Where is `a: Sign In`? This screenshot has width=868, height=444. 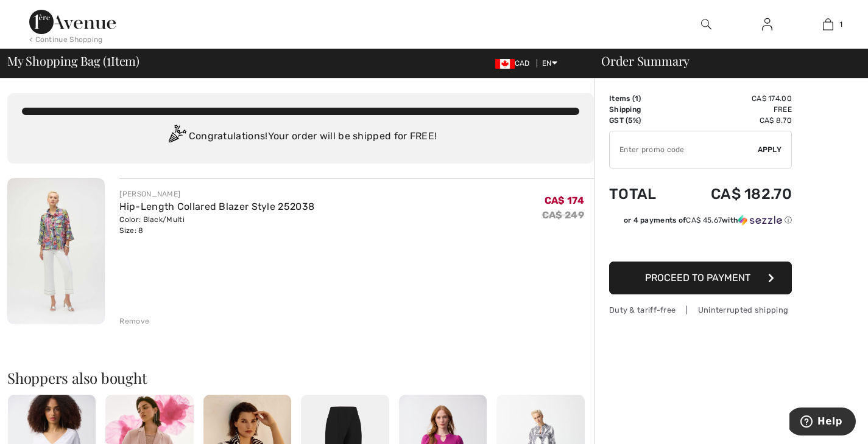
a: Sign In is located at coordinates (767, 25).